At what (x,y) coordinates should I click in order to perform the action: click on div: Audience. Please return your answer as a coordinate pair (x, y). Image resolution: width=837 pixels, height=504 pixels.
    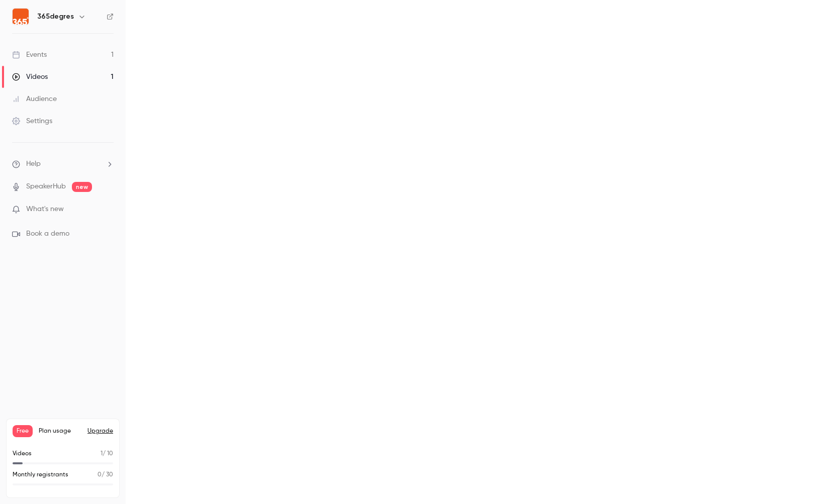
    Looking at the image, I should click on (35, 99).